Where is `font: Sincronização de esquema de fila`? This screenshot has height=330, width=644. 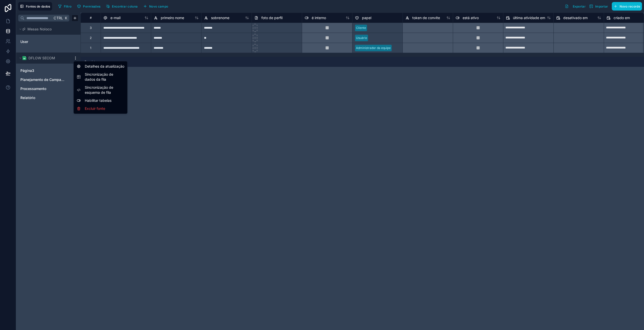
font: Sincronização de esquema de fila is located at coordinates (99, 90).